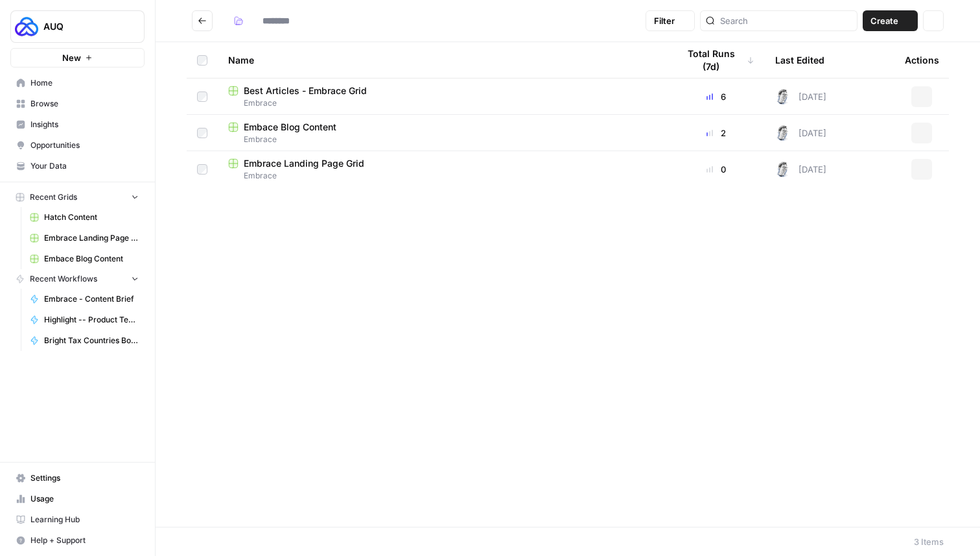  What do you see at coordinates (785, 21) in the screenshot?
I see `input: Search` at bounding box center [785, 21].